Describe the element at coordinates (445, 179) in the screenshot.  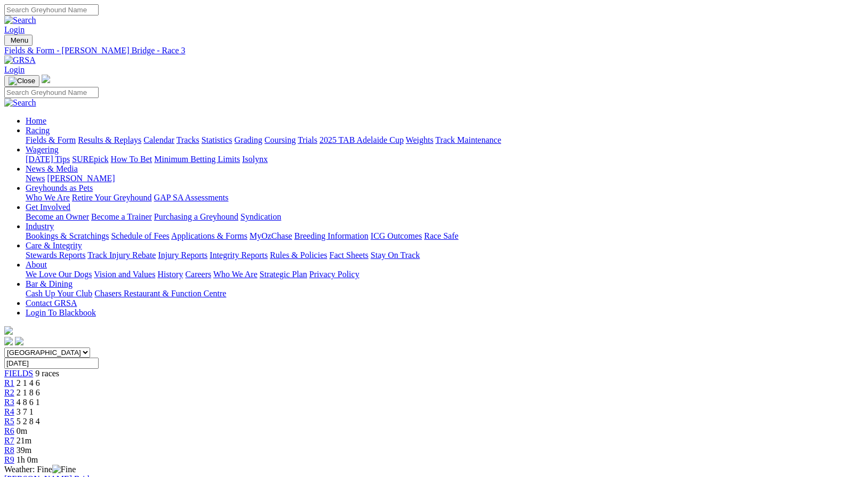
I see `div: News & Media` at that location.